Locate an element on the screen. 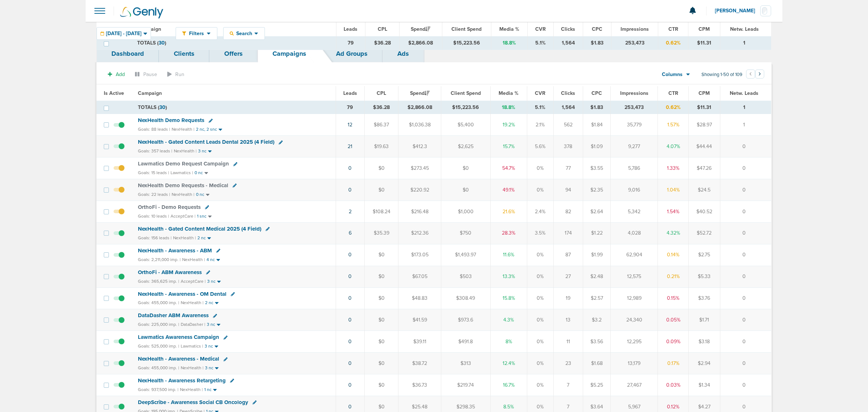 This screenshot has width=868, height=412. td: $212.36 is located at coordinates (419, 233).